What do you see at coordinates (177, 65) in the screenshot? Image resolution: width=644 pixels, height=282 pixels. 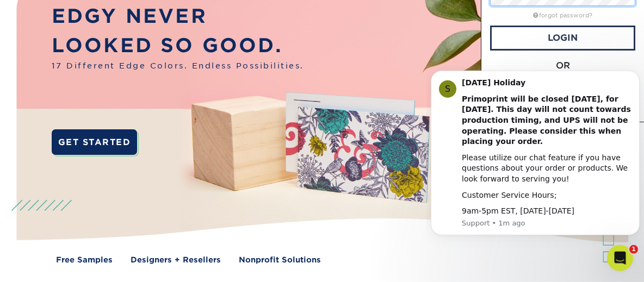 I see `span: 17 Different Edge Colors. Endless Possibilities.` at bounding box center [177, 65].